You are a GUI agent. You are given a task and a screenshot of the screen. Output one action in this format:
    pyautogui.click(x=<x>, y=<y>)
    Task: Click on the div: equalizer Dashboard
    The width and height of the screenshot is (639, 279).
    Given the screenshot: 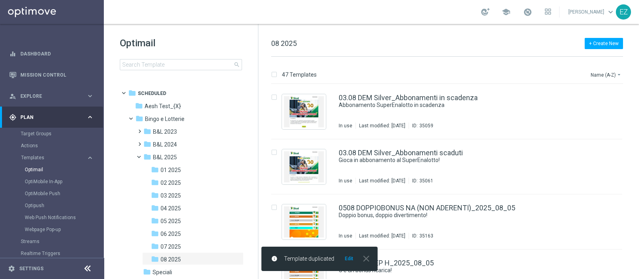 What is the action you would take?
    pyautogui.click(x=52, y=54)
    